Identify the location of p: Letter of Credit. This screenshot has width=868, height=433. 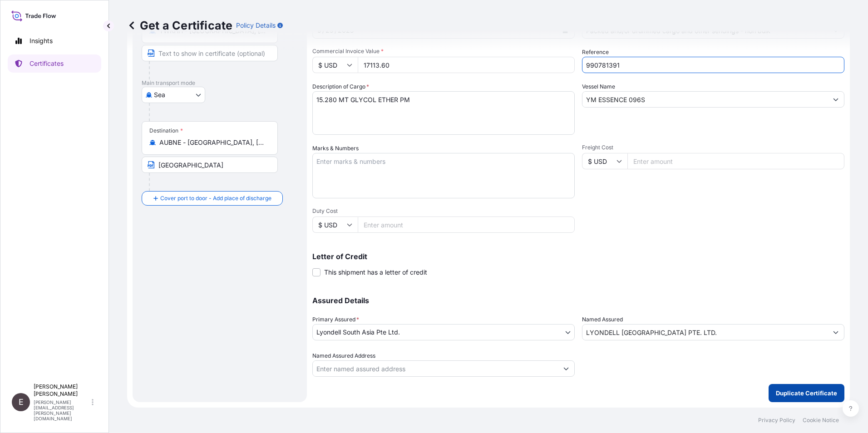
(579, 257).